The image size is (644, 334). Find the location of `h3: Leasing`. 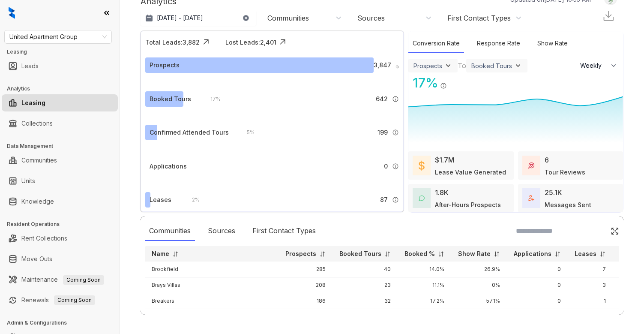

h3: Leasing is located at coordinates (63, 52).